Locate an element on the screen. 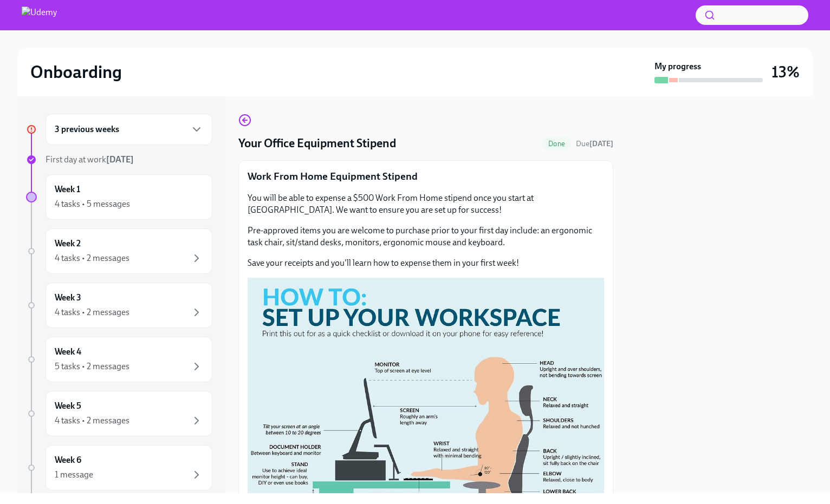 The image size is (830, 504). h6: Week 2 is located at coordinates (68, 244).